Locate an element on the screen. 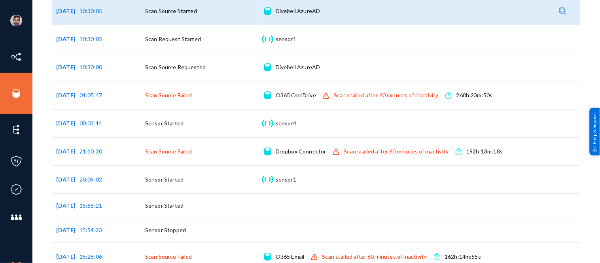  span: 21:10:20 is located at coordinates (91, 151).